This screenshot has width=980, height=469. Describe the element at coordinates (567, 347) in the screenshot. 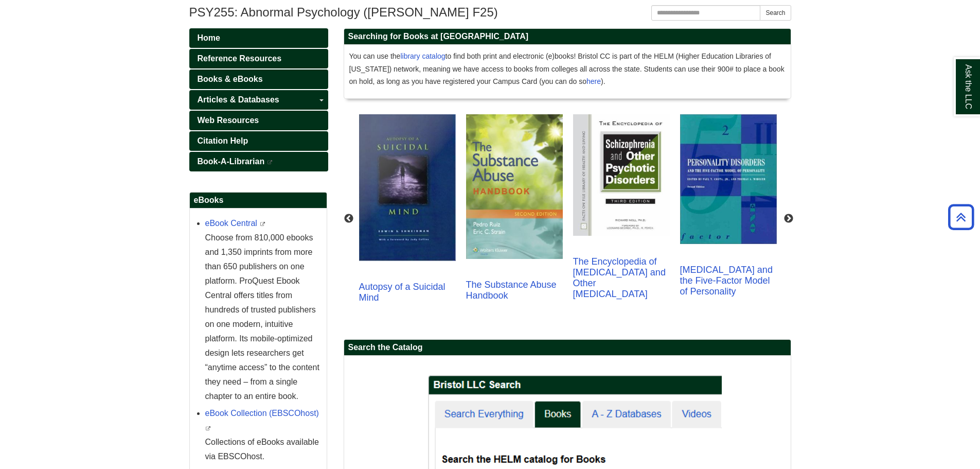

I see `h2: Search the Catalog` at that location.